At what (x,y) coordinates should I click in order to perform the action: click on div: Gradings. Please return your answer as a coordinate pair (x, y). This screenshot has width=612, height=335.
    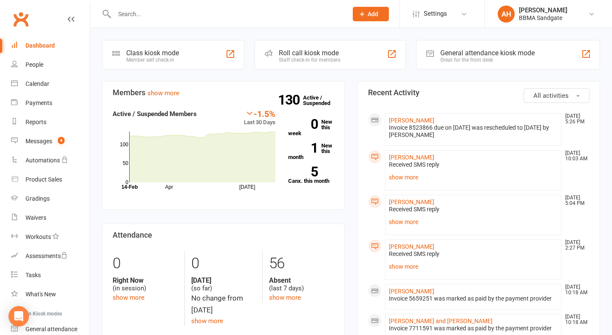
    Looking at the image, I should click on (37, 199).